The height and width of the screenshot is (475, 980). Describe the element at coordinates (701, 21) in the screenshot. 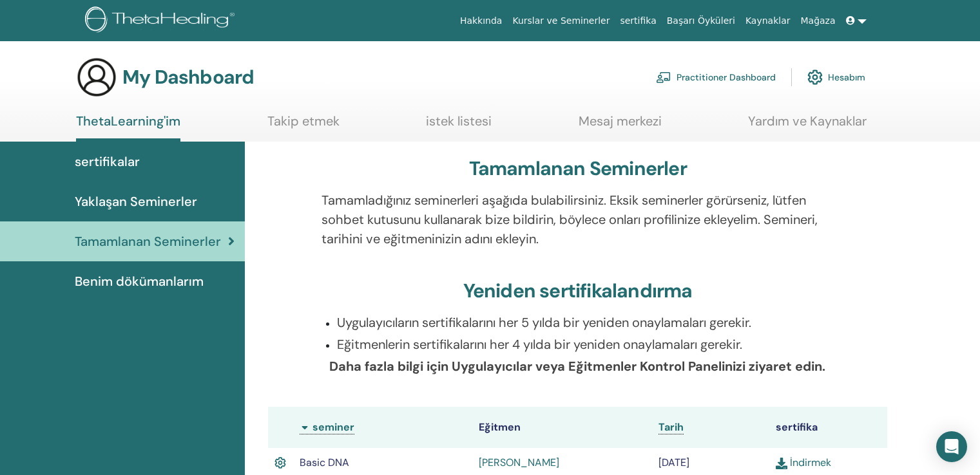

I see `a: Başarı Öyküleri` at that location.